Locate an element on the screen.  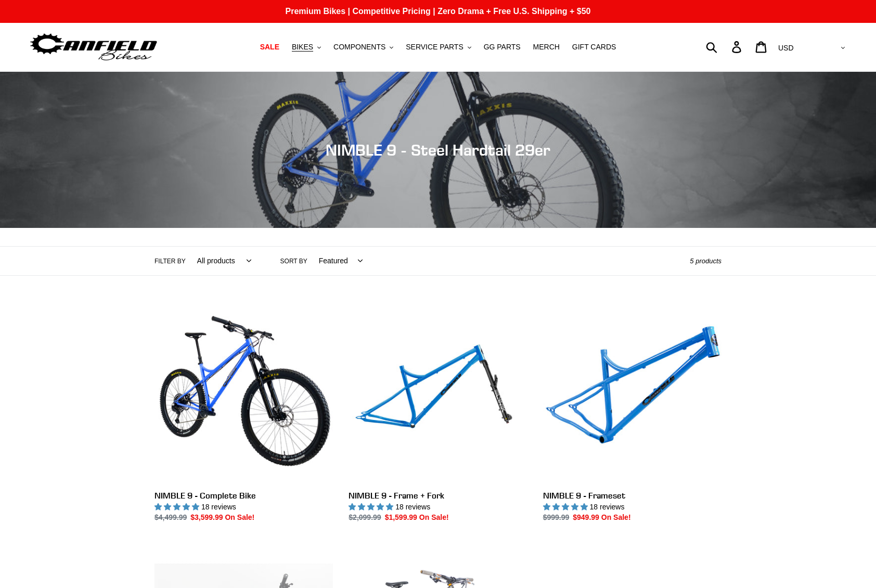
input: Search is located at coordinates (725, 47).